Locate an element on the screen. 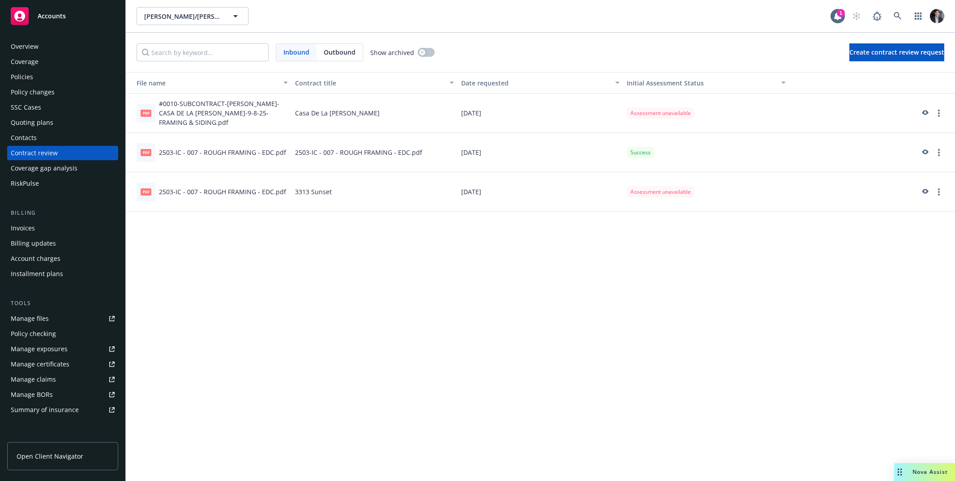 Image resolution: width=955 pixels, height=481 pixels. a: Installment plans is located at coordinates (63, 274).